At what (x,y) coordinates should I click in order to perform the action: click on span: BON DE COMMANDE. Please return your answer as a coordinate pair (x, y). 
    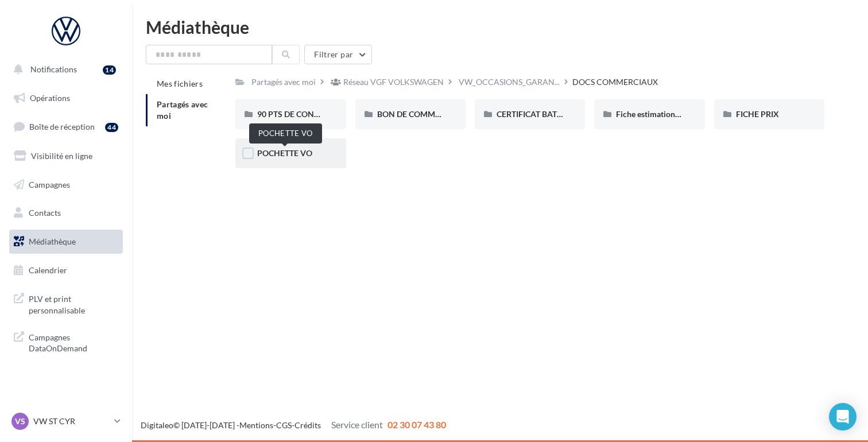
    Looking at the image, I should click on (417, 113).